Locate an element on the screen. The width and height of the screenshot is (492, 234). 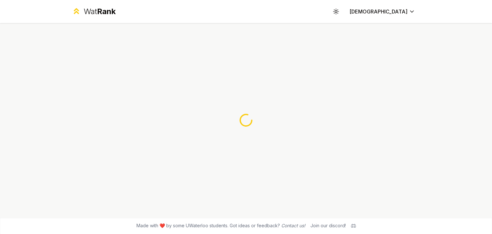
div: Join our discord! is located at coordinates (328, 225).